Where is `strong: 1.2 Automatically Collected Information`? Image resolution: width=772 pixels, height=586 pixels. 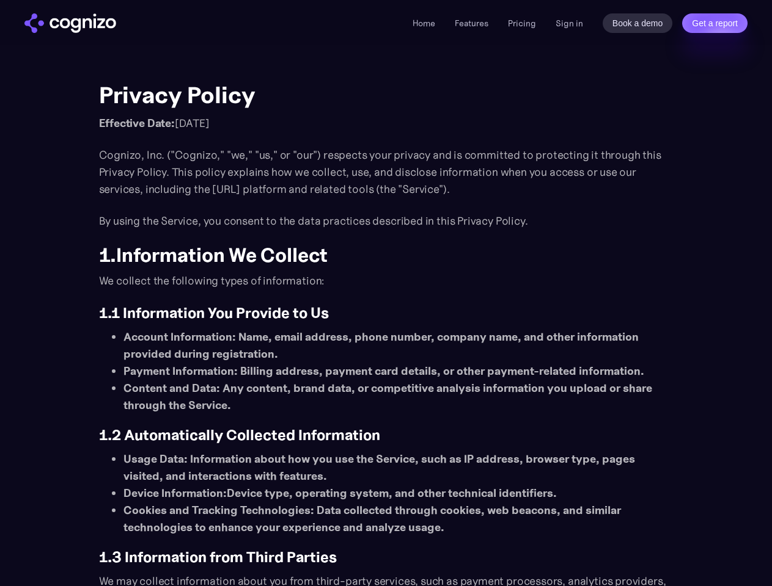 strong: 1.2 Automatically Collected Information is located at coordinates (239, 436).